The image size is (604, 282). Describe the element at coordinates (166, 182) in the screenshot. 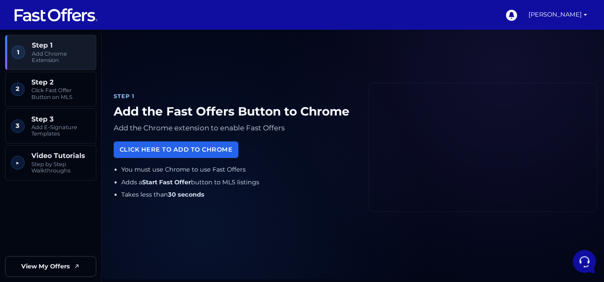

I see `strong: Start Fast Offer` at that location.